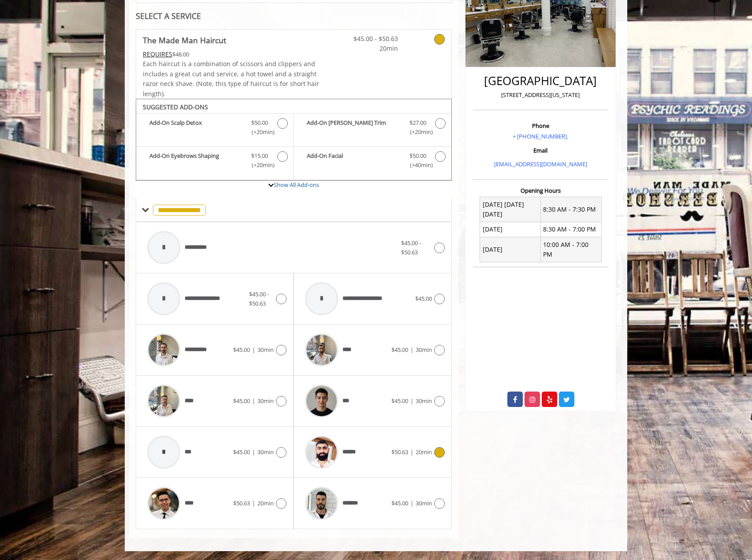 The image size is (752, 560). What do you see at coordinates (215, 161) in the screenshot?
I see `label: Add-On Eyebrows Shaping` at bounding box center [215, 161].